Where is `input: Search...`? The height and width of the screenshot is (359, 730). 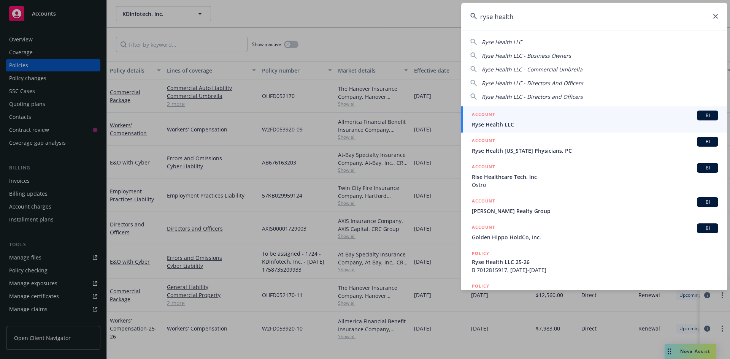 input: Search... is located at coordinates (594, 16).